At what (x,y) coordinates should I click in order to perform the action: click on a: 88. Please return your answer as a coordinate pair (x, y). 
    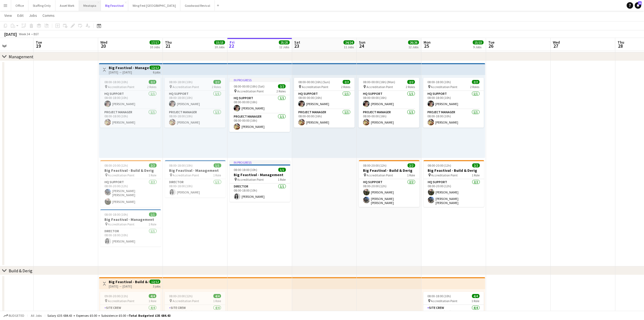
    Looking at the image, I should click on (638, 5).